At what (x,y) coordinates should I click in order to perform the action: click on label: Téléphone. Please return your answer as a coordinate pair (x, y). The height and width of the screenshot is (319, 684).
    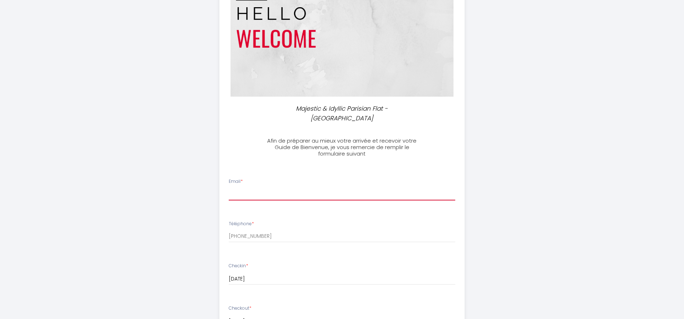
    Looking at the image, I should click on (241, 224).